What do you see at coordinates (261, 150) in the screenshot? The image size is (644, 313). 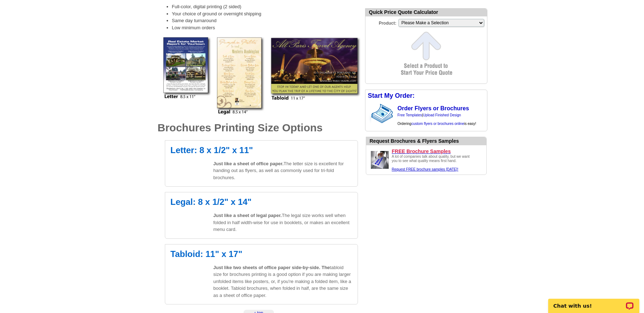 I see `h2: Letter: 8 x 1/2" x 11"` at bounding box center [261, 150].